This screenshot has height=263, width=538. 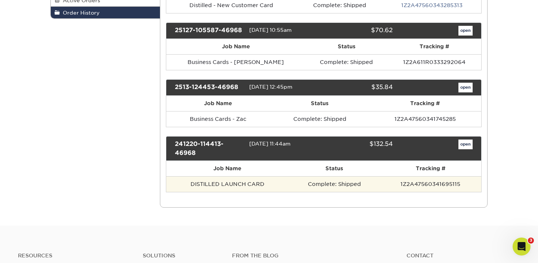 I want to click on div: $132.54, so click(x=358, y=148).